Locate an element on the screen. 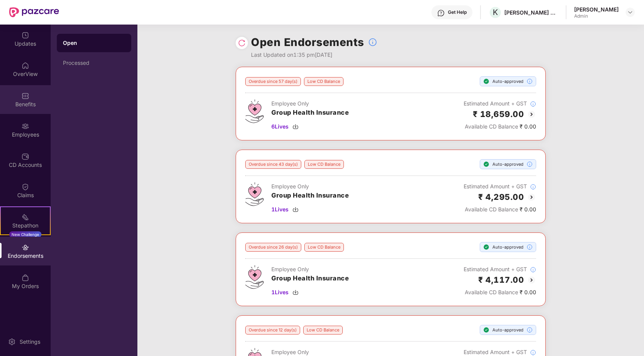  img: svg+xml;base64,PHN2ZyBpZD0iRW1wbG95ZWVzIiB4bWxucz0iaHR0cDovL3d3dy53My5vcmcvMjAwMC9zdmciIHdpZHRoPS... is located at coordinates (25, 126).